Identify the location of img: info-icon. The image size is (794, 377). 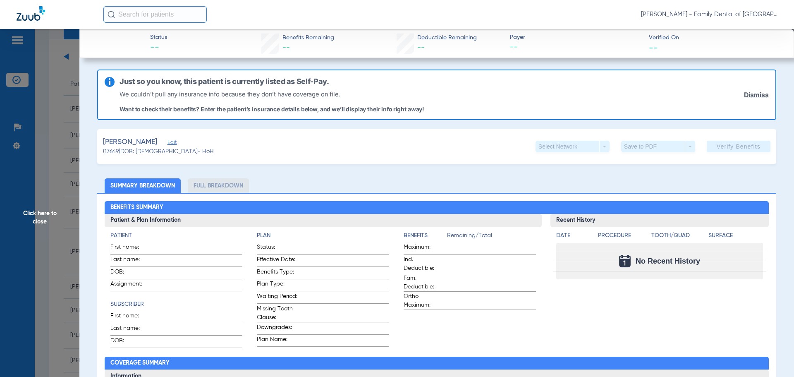
(110, 82).